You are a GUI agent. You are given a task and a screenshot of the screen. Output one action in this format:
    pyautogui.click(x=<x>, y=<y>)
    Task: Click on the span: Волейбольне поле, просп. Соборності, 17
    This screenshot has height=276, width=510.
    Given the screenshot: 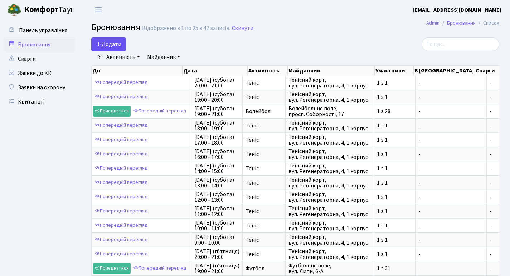 What is the action you would take?
    pyautogui.click(x=329, y=112)
    